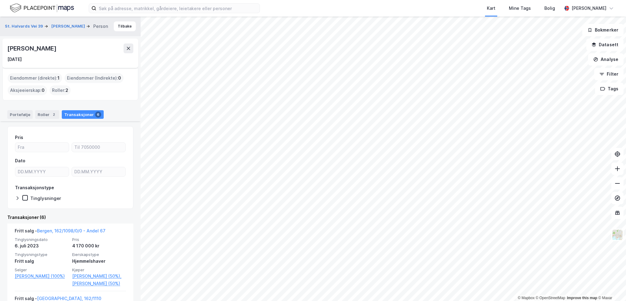  What do you see at coordinates (42, 8) in the screenshot?
I see `img: logo.f888ab2527a4732fd821a326f86c7f29.svg` at bounding box center [42, 8].